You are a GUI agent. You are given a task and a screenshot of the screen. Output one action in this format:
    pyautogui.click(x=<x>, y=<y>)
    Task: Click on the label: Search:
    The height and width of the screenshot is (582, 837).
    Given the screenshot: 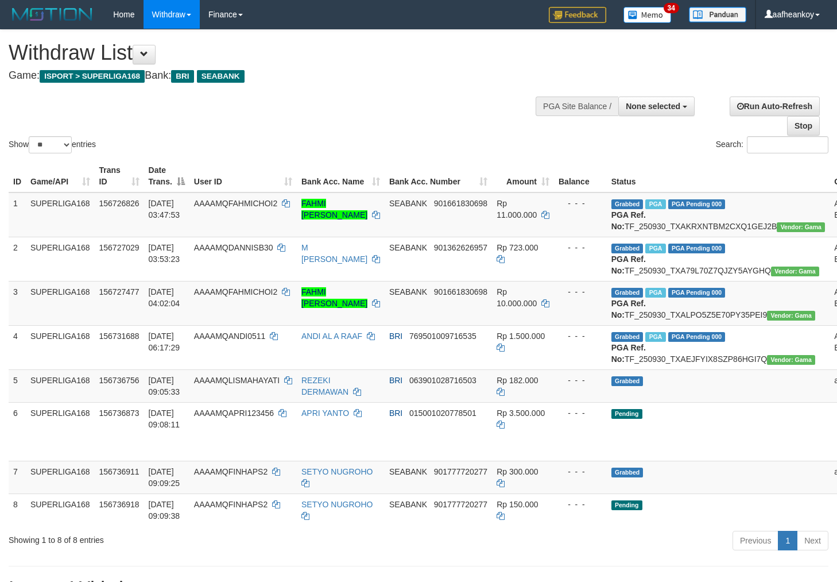 What is the action you would take?
    pyautogui.click(x=772, y=145)
    